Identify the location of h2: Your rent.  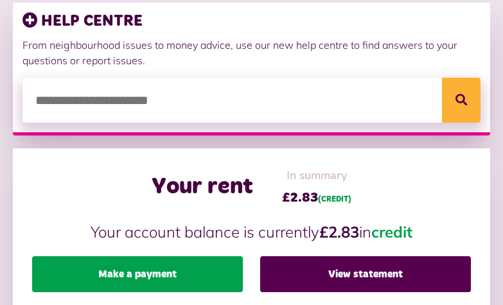
(202, 187).